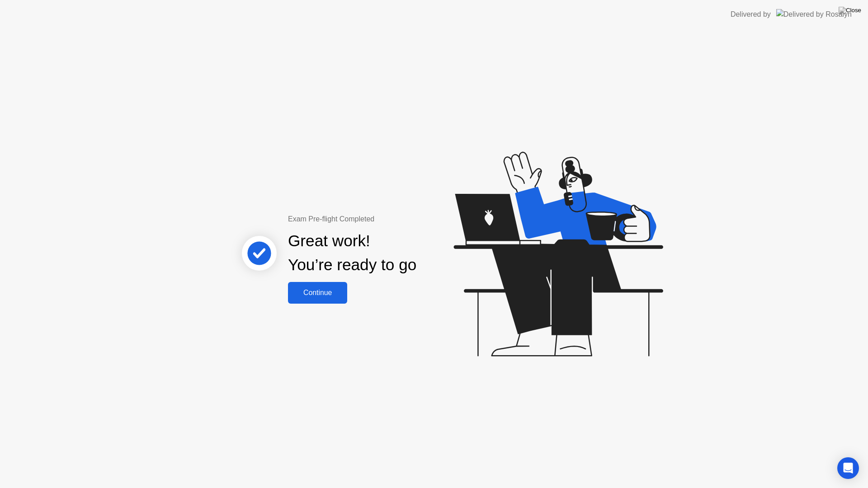  Describe the element at coordinates (318, 293) in the screenshot. I see `button: Continue` at that location.